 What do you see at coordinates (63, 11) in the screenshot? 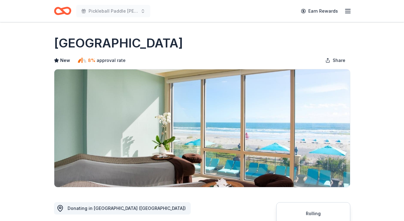
I see `a: Home` at bounding box center [63, 11].